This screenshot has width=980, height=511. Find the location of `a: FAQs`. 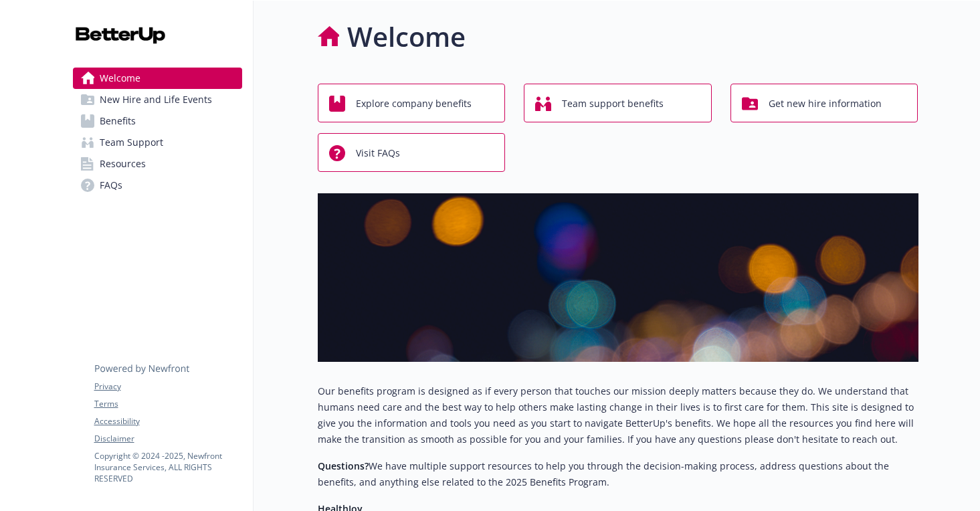

a: FAQs is located at coordinates (157, 185).